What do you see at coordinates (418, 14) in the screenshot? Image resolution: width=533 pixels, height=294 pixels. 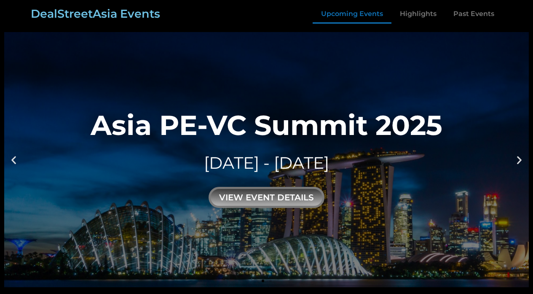 I see `a: Highlights` at bounding box center [418, 14].